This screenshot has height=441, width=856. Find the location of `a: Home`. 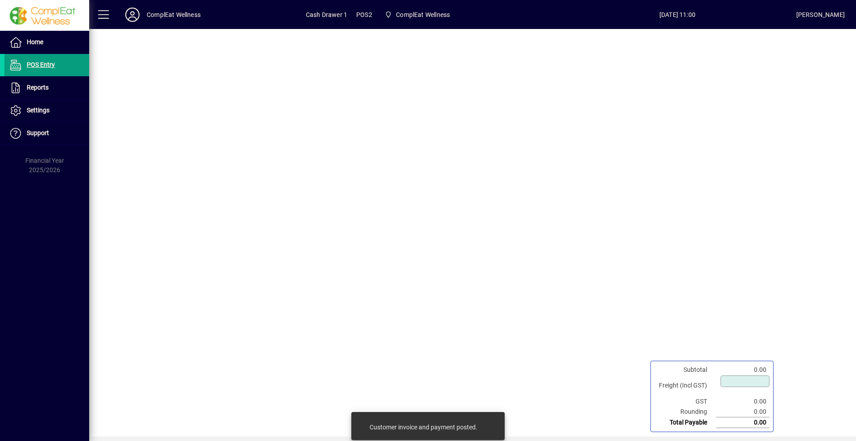

a: Home is located at coordinates (47, 42).